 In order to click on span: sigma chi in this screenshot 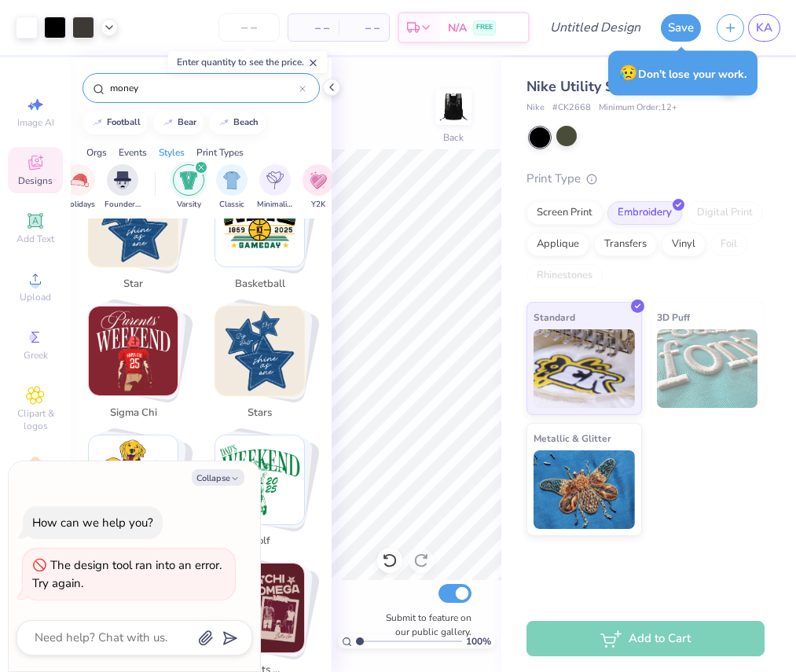, I will do `click(132, 413)`.